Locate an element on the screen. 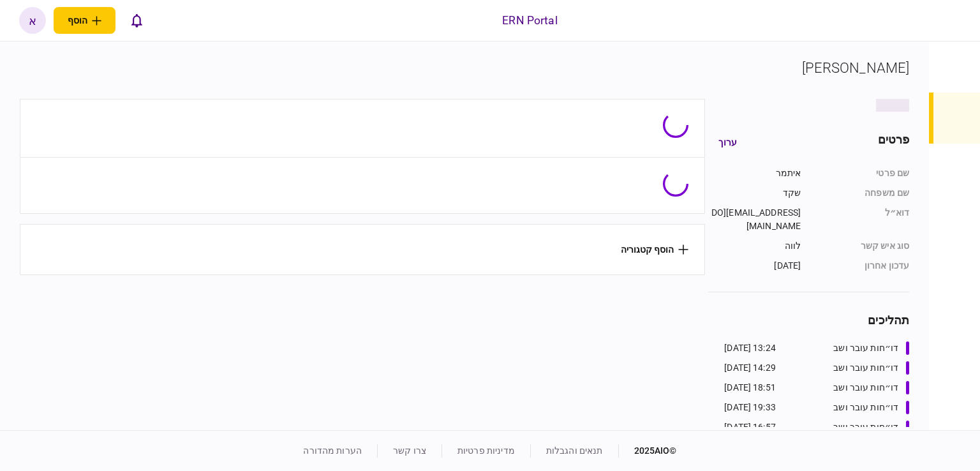 This screenshot has width=980, height=471. div: פרטים is located at coordinates (894, 142).